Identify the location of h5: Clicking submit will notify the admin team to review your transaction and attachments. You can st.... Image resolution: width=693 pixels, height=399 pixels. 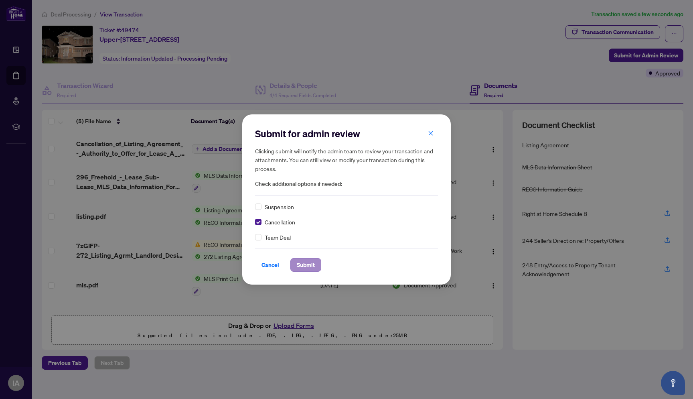
(346, 160).